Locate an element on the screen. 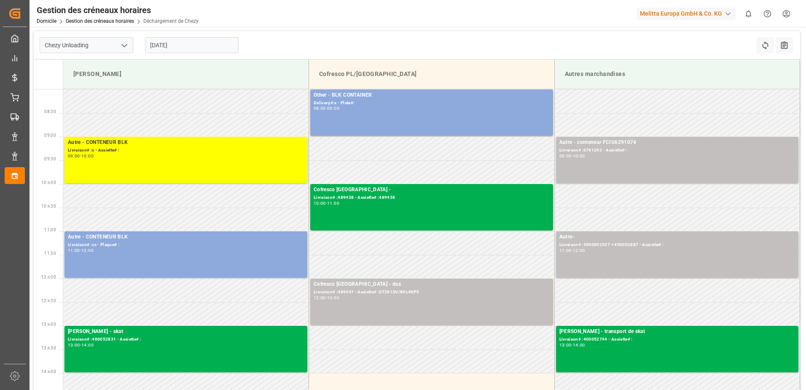  font: Melitta Europa GmbH & Co. KG is located at coordinates (681, 13).